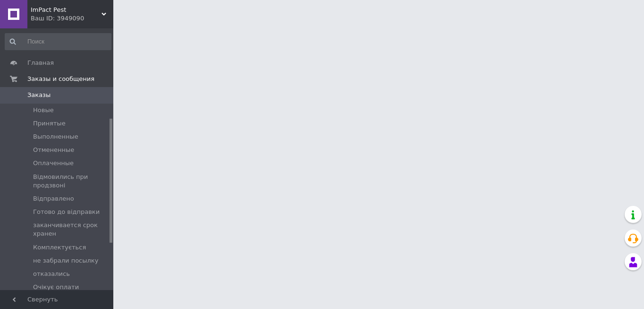 The height and width of the screenshot is (309, 644). Describe the element at coordinates (53, 198) in the screenshot. I see `span: Відправлено` at that location.